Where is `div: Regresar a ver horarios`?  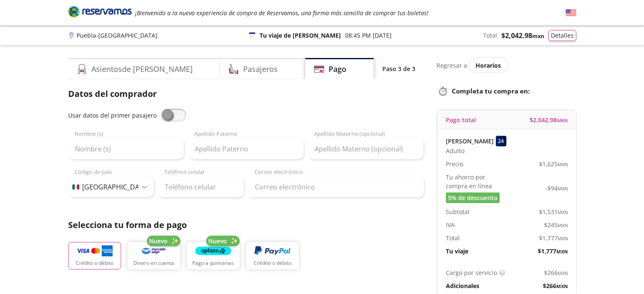 div: Regresar a ver horarios is located at coordinates (506, 65).